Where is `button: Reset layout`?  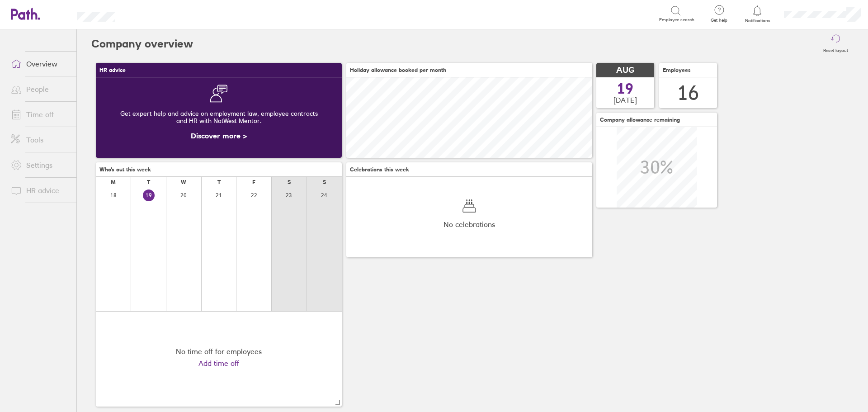
button: Reset layout is located at coordinates (836, 44).